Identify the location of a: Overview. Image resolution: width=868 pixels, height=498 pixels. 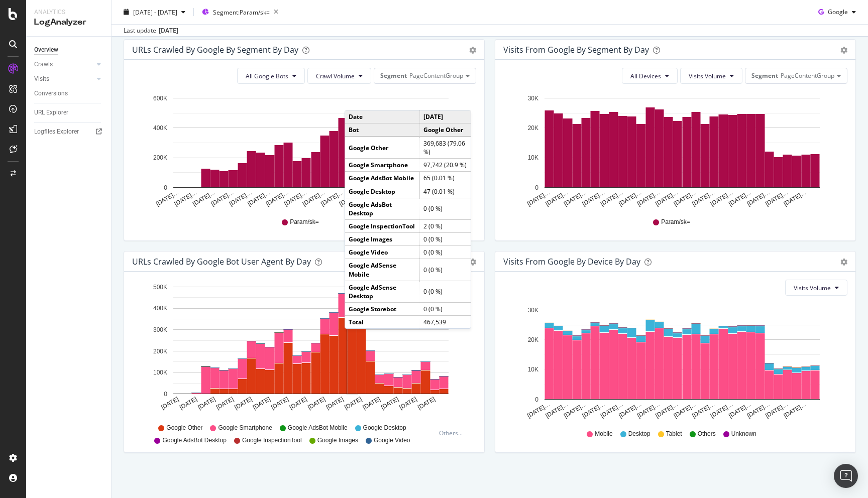
(69, 49).